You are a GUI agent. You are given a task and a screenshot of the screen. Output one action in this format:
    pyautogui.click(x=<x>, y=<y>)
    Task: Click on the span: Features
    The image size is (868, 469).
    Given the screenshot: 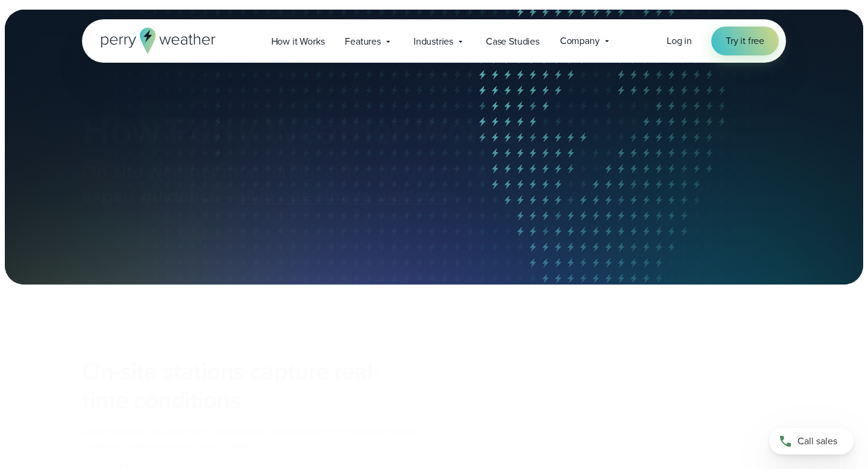 What is the action you would take?
    pyautogui.click(x=363, y=42)
    